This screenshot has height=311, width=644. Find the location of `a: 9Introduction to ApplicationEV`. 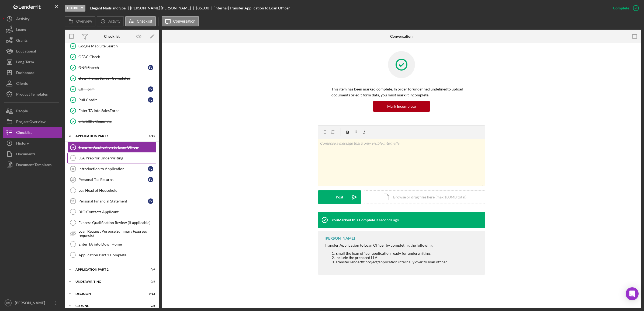

a: 9Introduction to ApplicationEV is located at coordinates (112, 168).